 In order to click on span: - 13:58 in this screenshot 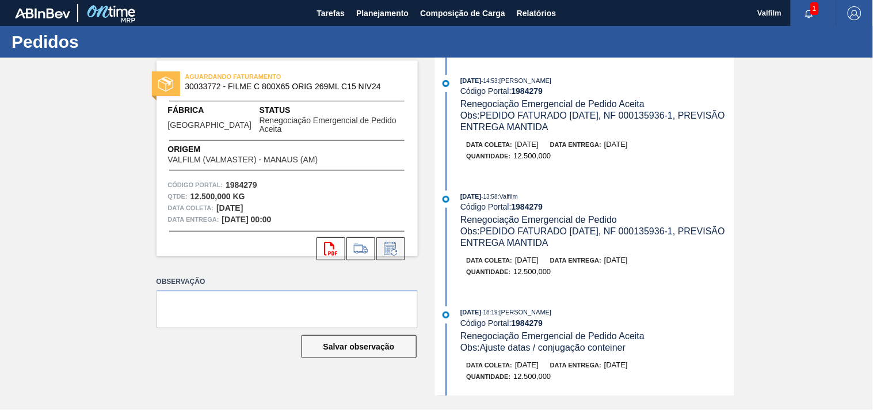, I will do `click(490, 196)`.